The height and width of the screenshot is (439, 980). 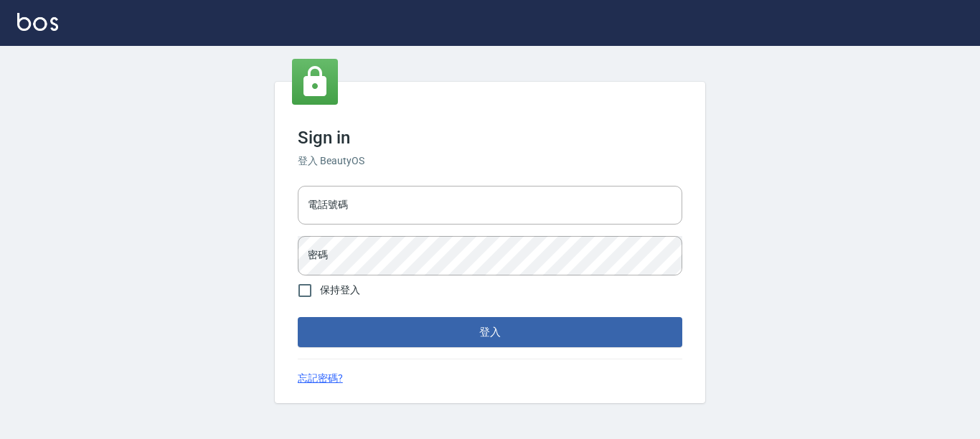 What do you see at coordinates (490, 332) in the screenshot?
I see `button: 登入` at bounding box center [490, 332].